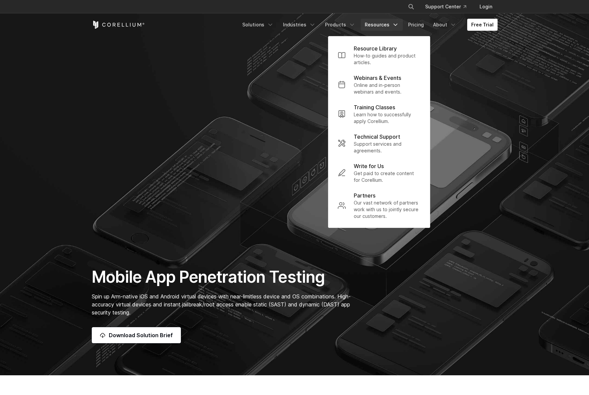 Image resolution: width=589 pixels, height=395 pixels. Describe the element at coordinates (445, 25) in the screenshot. I see `a: About` at that location.